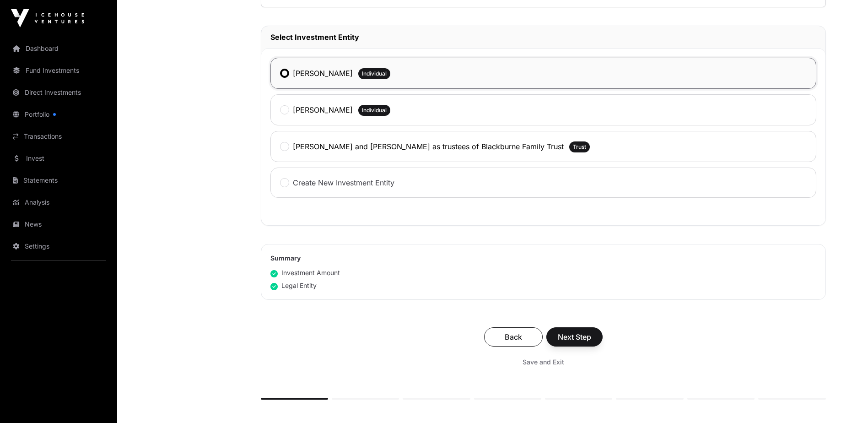  What do you see at coordinates (305, 273) in the screenshot?
I see `div: Investment Amount` at bounding box center [305, 273].